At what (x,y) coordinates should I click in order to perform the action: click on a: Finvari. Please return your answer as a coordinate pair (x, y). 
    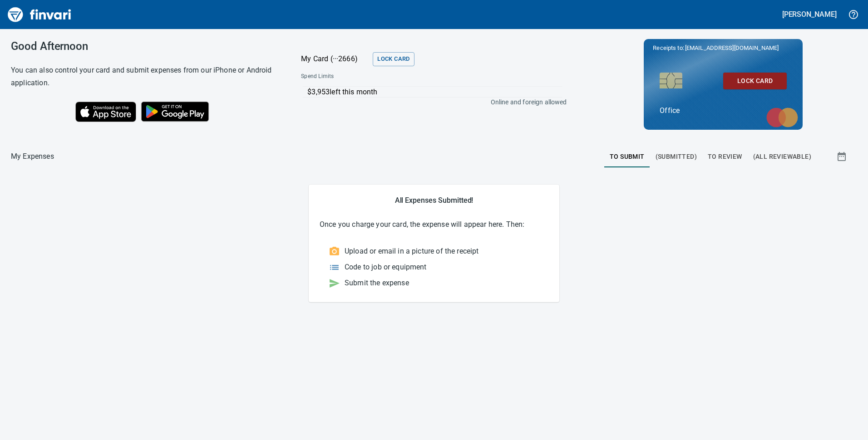
    Looking at the image, I should click on (40, 14).